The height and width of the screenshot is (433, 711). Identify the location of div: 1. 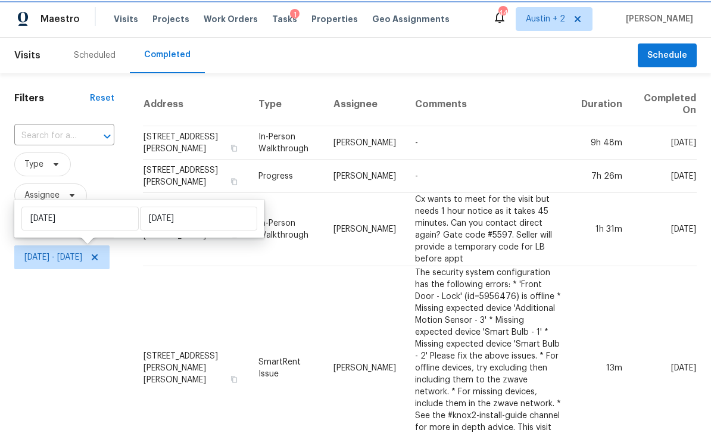
(295, 15).